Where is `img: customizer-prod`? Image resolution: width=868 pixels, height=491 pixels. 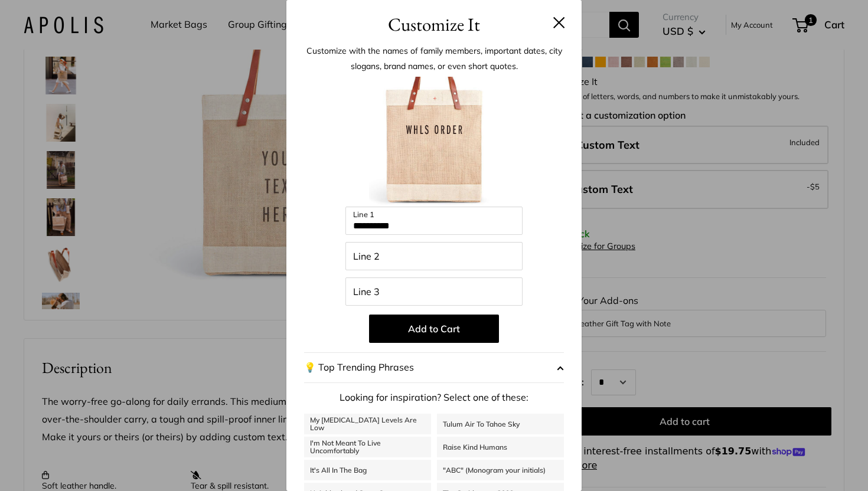
img: customizer-prod is located at coordinates (434, 142).